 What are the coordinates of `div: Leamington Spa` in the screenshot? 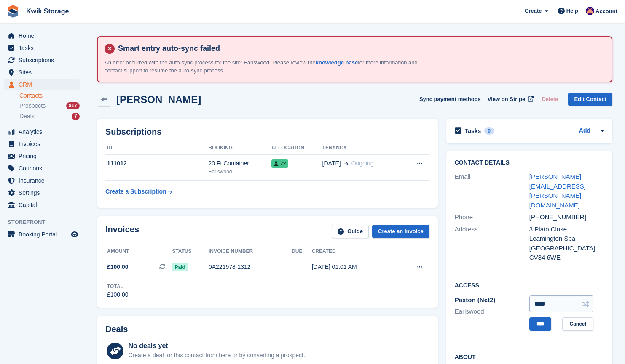 It's located at (567, 239).